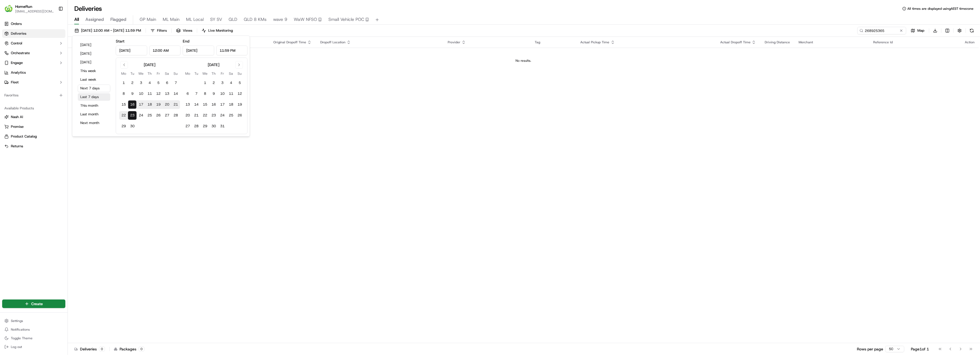 The height and width of the screenshot is (355, 980). Describe the element at coordinates (94, 89) in the screenshot. I see `button: Next 7 days` at that location.